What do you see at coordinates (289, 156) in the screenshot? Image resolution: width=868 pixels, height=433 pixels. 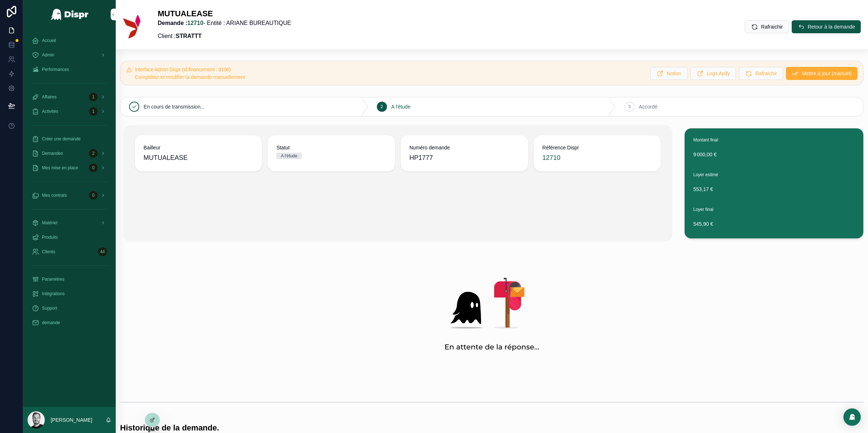 I see `div: A l'étude` at bounding box center [289, 156].